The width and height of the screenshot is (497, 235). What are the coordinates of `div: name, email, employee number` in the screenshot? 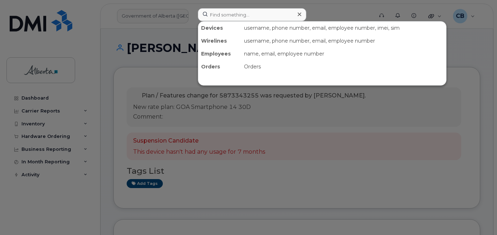 It's located at (344, 54).